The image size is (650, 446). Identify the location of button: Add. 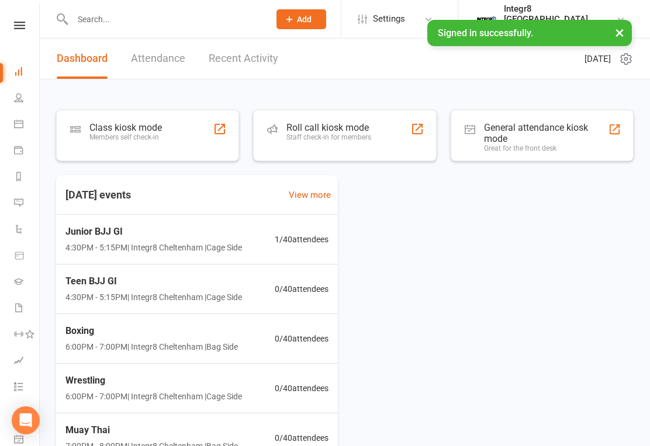
(301, 19).